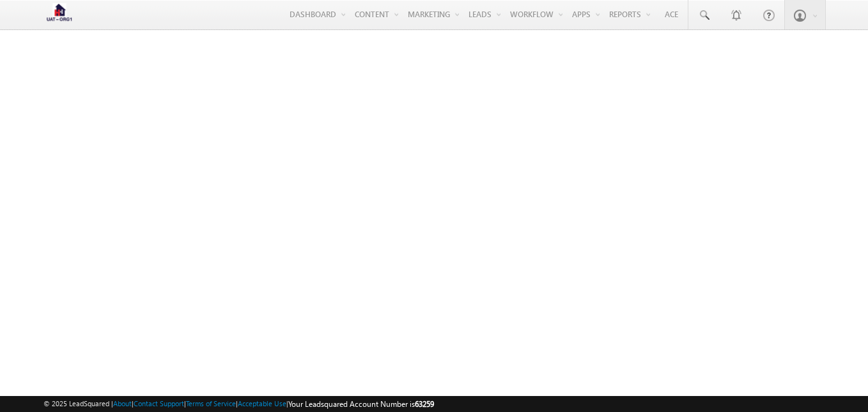  Describe the element at coordinates (361, 404) in the screenshot. I see `span: Your Leadsquared Account Number is` at that location.